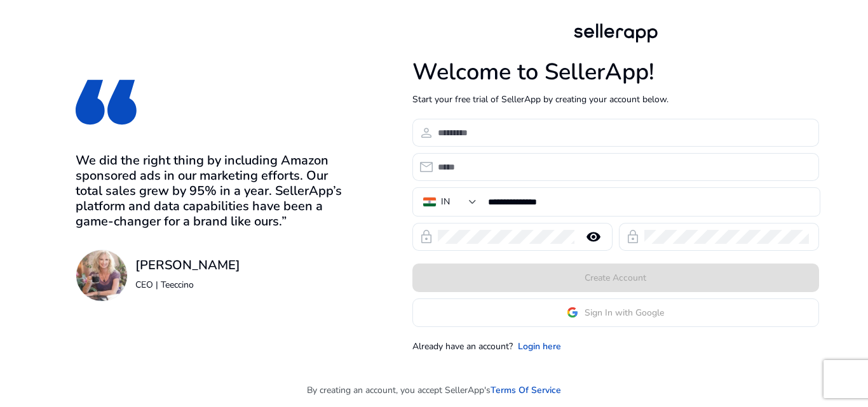  Describe the element at coordinates (445, 202) in the screenshot. I see `div: IN` at that location.